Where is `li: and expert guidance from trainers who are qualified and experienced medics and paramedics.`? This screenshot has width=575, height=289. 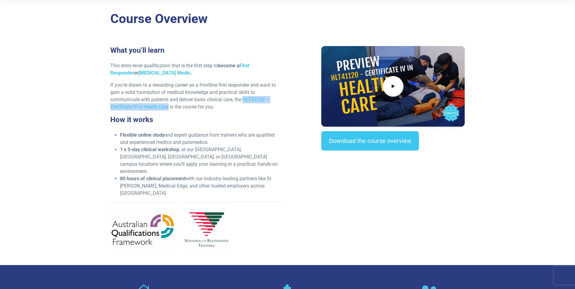 li: and expert guidance from trainers who are qualified and experienced medics and paramedics. is located at coordinates (202, 139).